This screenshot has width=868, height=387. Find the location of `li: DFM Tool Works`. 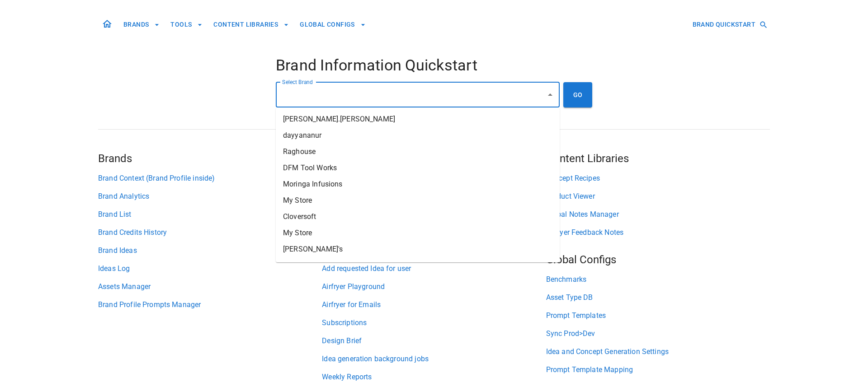

li: DFM Tool Works is located at coordinates (418, 168).